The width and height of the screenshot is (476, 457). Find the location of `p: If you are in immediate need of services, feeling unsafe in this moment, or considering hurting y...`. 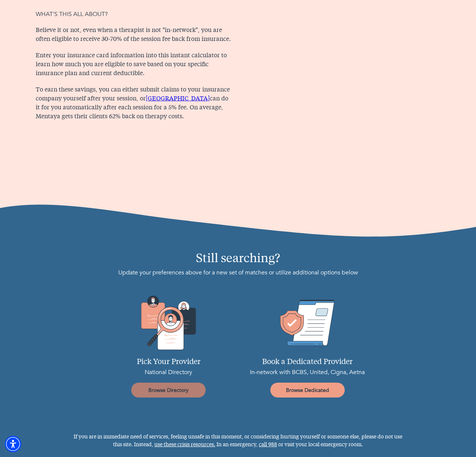

p: If you are in immediate need of services, feeling unsafe in this moment, or considering hurting y... is located at coordinates (238, 441).